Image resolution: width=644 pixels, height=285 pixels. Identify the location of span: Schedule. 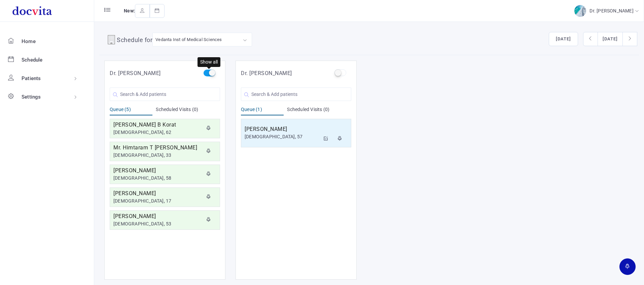
(32, 60).